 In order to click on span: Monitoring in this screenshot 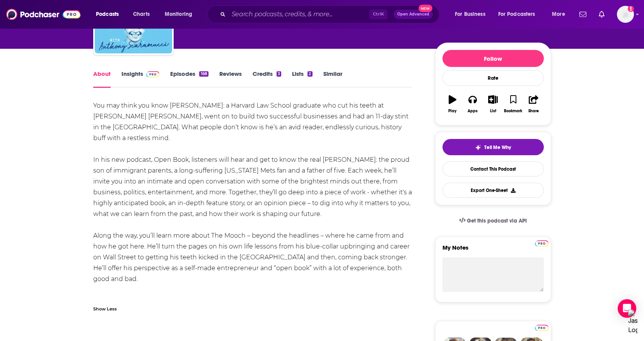, I will do `click(178, 14)`.